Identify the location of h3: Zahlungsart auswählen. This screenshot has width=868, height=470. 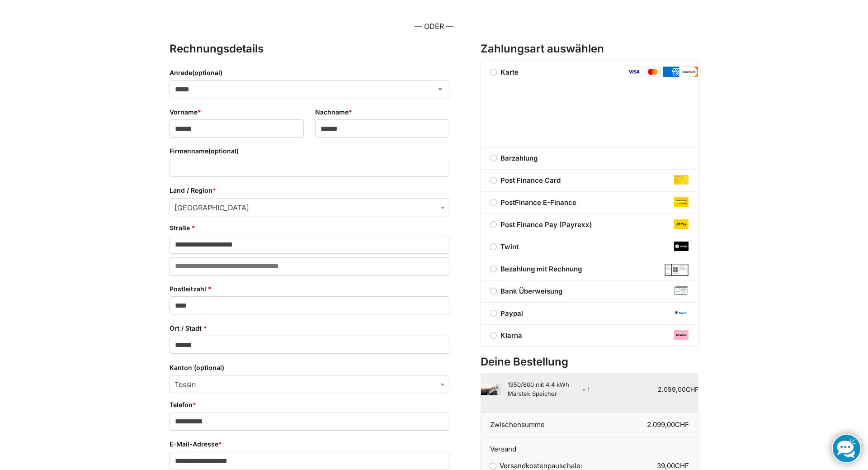
(589, 49).